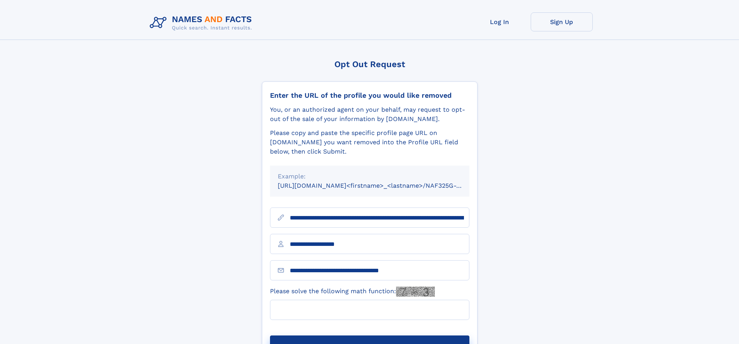 The width and height of the screenshot is (739, 344). Describe the element at coordinates (203, 23) in the screenshot. I see `img: Logo Names and Facts` at that location.